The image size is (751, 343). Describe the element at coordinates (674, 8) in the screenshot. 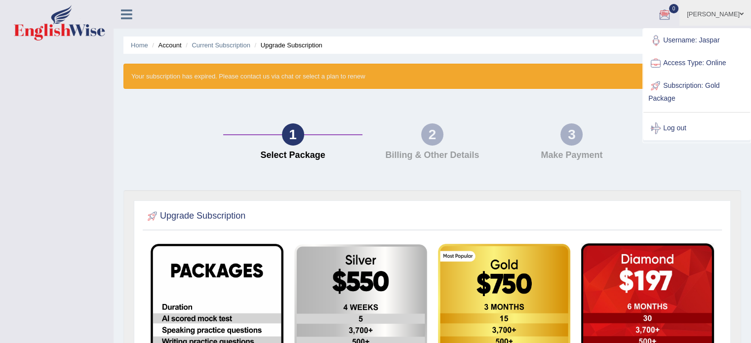

I see `span: 0` at that location.